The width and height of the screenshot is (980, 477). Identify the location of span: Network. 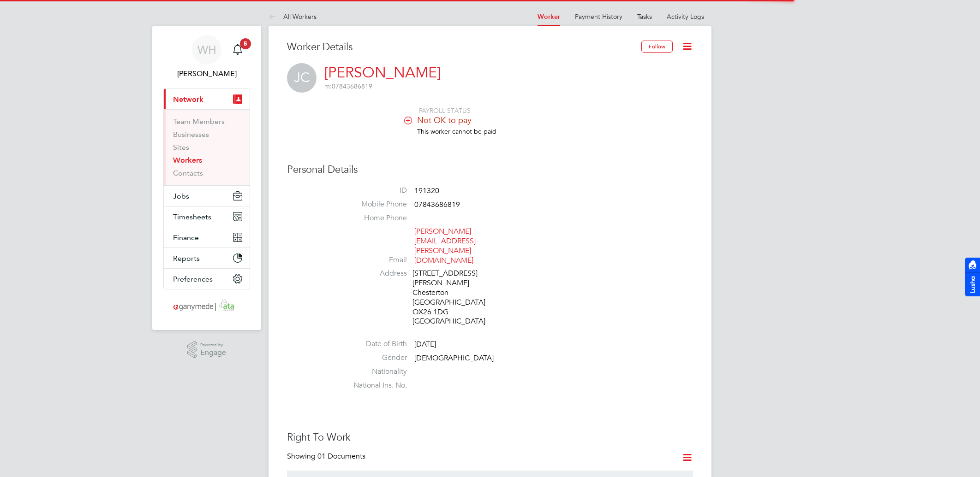
(188, 100).